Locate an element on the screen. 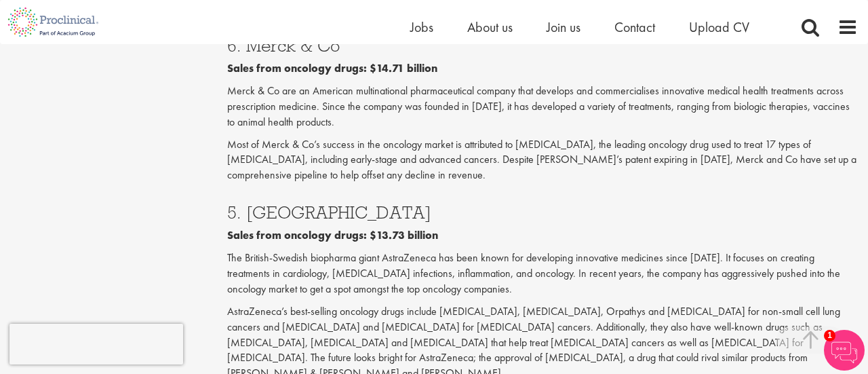 The image size is (868, 374). p: The British-Swedish biopharma giant AstraZeneca has been known for developing innovative medicine... is located at coordinates (543, 273).